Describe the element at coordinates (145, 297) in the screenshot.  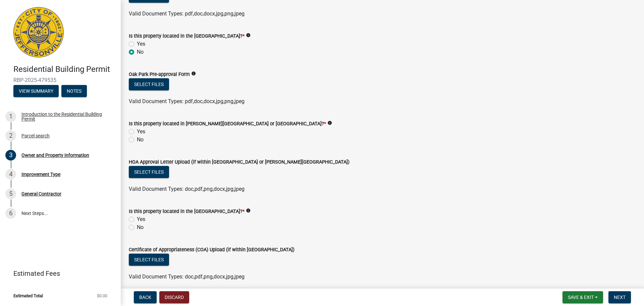
I see `span: Back` at that location.